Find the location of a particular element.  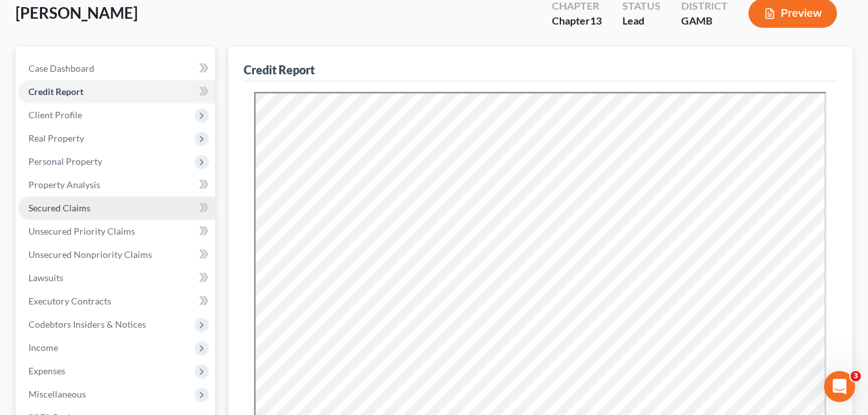

div: GAMB is located at coordinates (704, 20).